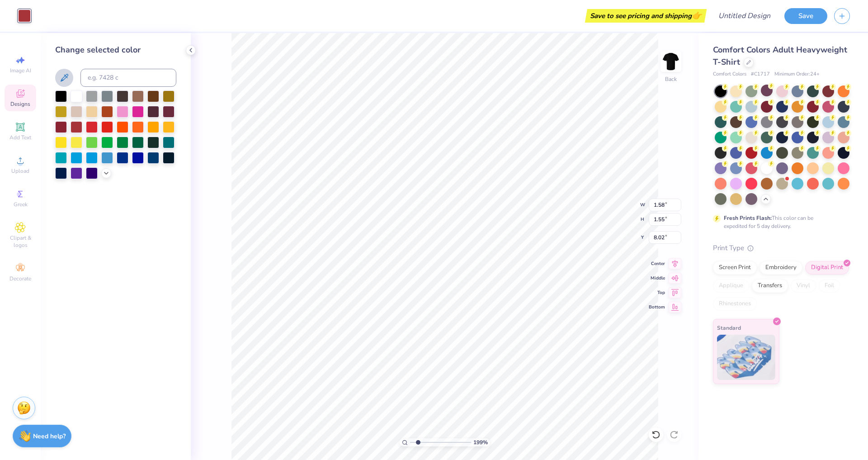 The width and height of the screenshot is (868, 460). I want to click on span: Clipart & logos, so click(20, 242).